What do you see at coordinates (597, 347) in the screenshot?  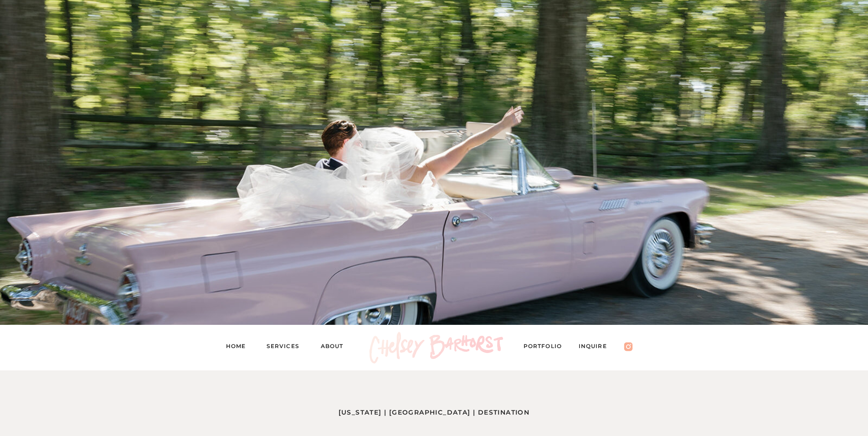 I see `a: Inquire` at bounding box center [597, 347].